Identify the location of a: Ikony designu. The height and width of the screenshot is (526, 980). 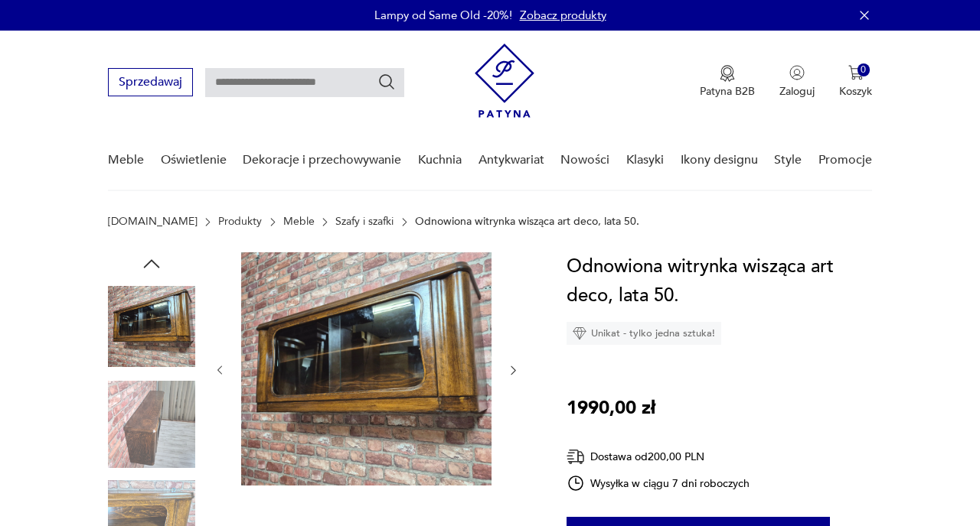
(719, 160).